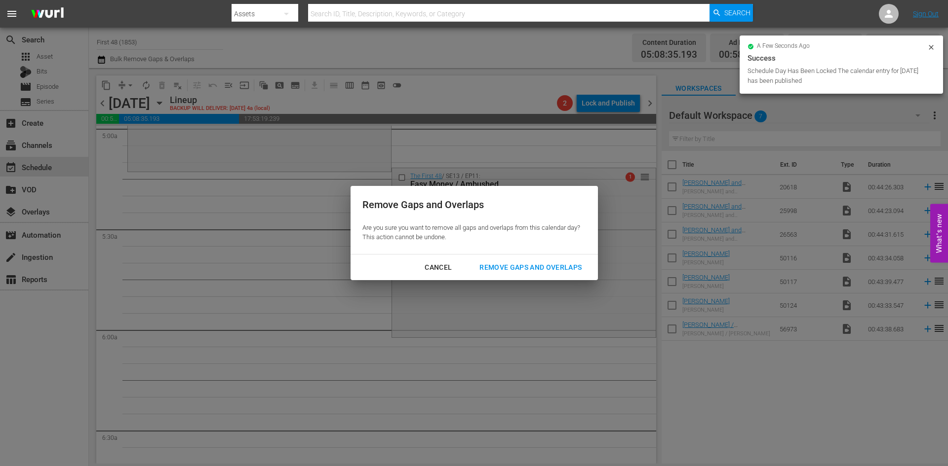 This screenshot has width=948, height=466. Describe the element at coordinates (471, 237) in the screenshot. I see `p: This action cannot be undone.` at that location.